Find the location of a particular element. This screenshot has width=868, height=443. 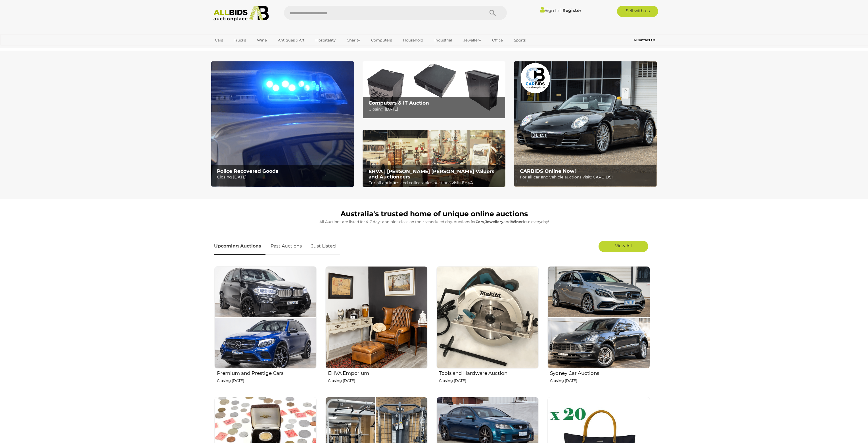

a: Sell with us is located at coordinates (638, 11).